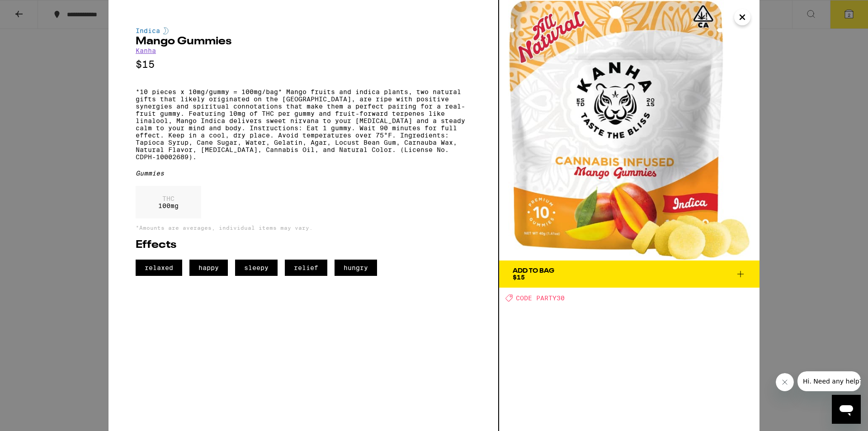 The height and width of the screenshot is (431, 868). What do you see at coordinates (303, 64) in the screenshot?
I see `p: $15` at bounding box center [303, 64].